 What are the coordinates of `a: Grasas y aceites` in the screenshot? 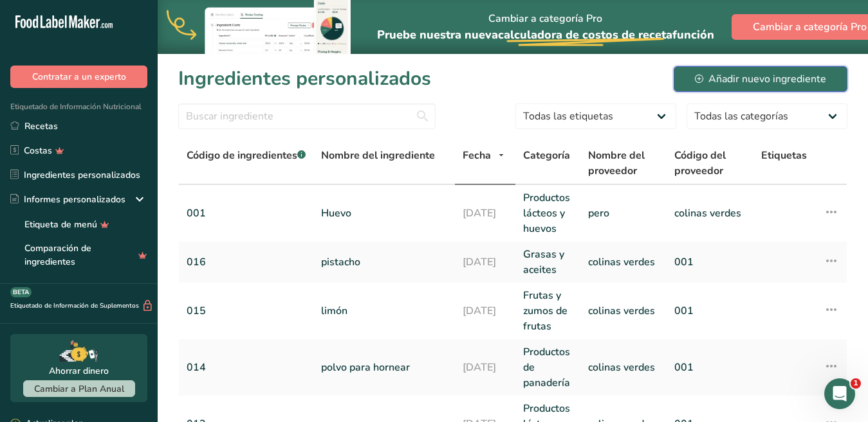 It's located at (547, 262).